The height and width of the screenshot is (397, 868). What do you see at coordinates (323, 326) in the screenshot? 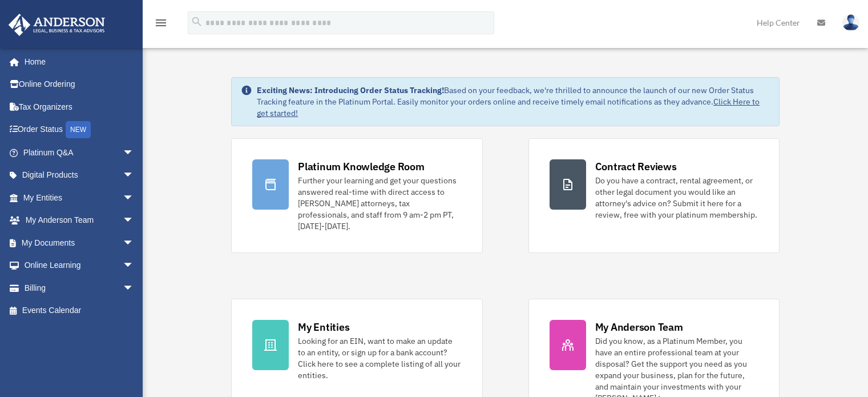
I see `div: My Entities` at bounding box center [323, 326].